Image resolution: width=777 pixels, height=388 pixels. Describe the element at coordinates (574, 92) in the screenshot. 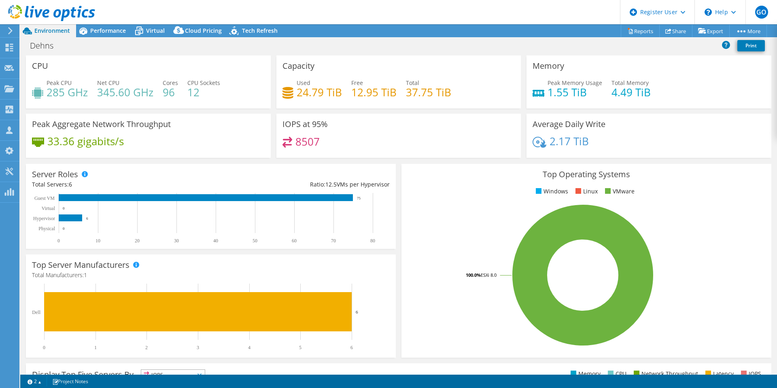

I see `h4: 1.55 TiB` at that location.